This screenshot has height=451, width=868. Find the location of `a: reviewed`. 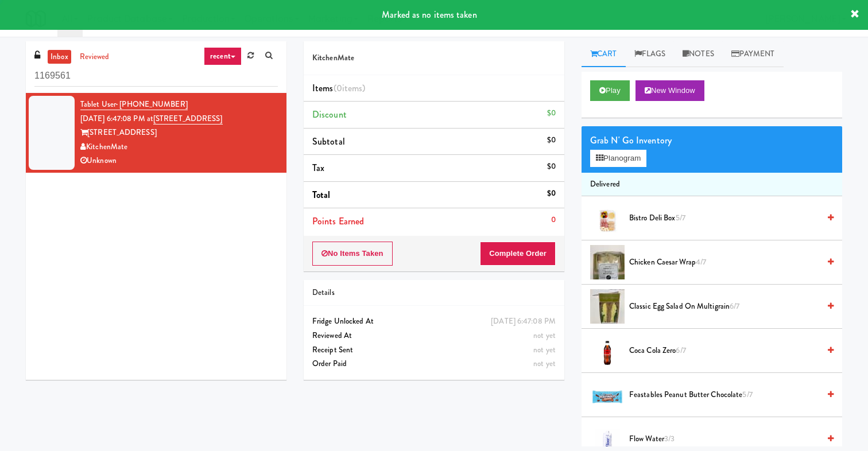

a: reviewed is located at coordinates (94, 57).